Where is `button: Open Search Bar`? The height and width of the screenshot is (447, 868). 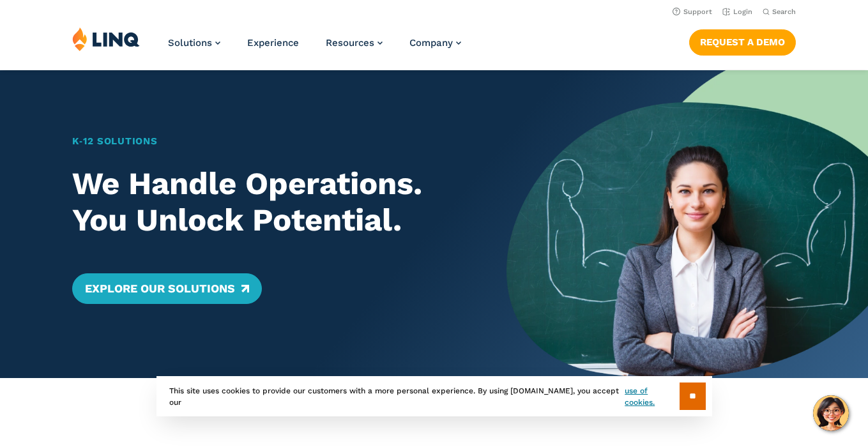 button: Open Search Bar is located at coordinates (779, 11).